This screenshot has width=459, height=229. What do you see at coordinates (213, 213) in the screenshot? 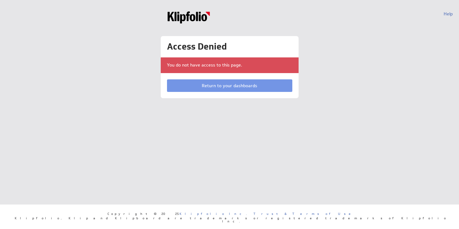
I see `a: Klipfolio Inc.` at bounding box center [213, 213].